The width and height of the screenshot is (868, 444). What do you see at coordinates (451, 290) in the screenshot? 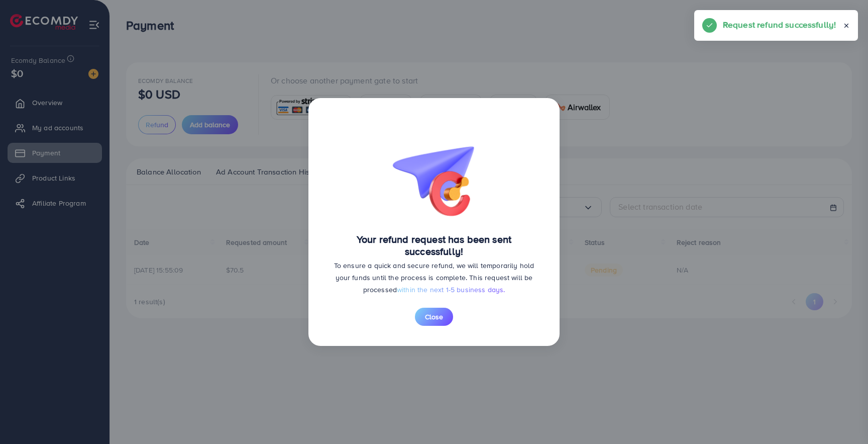
I see `span: within the next 1-5 business days.` at bounding box center [451, 290].